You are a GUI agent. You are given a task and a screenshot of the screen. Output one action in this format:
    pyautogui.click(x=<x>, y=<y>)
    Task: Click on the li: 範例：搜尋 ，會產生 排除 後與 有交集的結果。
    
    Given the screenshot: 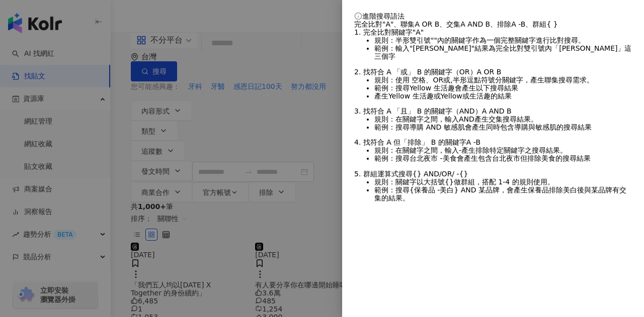 What is the action you would take?
    pyautogui.click(x=503, y=194)
    